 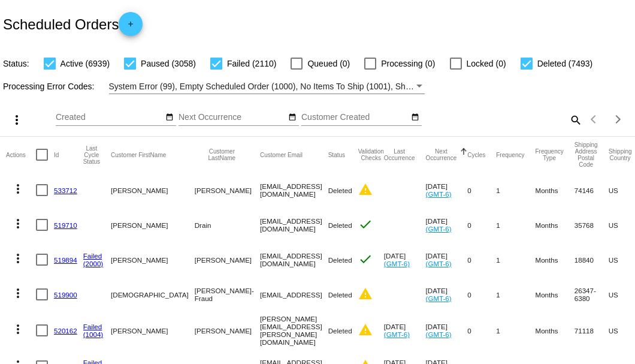 What do you see at coordinates (399, 154) in the screenshot?
I see `button: Change sorting for LastOccurrenceUtc` at bounding box center [399, 154].